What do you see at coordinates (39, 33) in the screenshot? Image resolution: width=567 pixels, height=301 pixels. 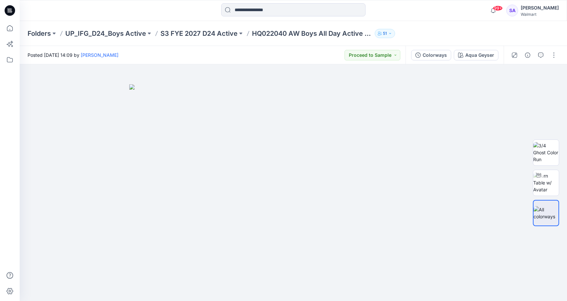 I see `p: Folders` at bounding box center [39, 33].